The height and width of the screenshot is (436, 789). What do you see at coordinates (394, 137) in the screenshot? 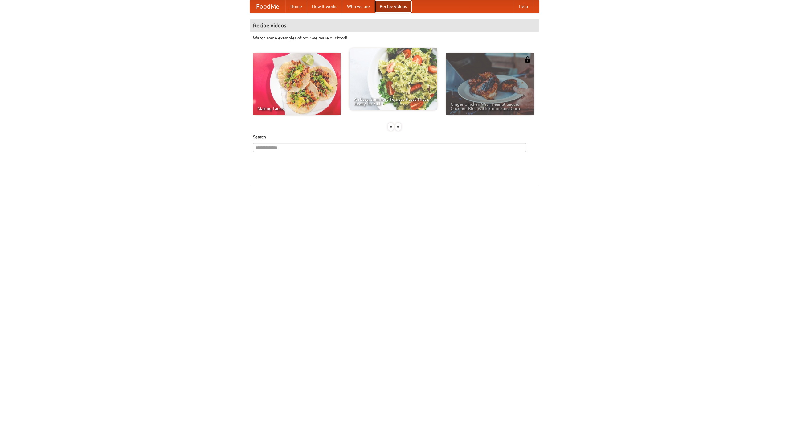
I see `h5: Search` at bounding box center [394, 137].